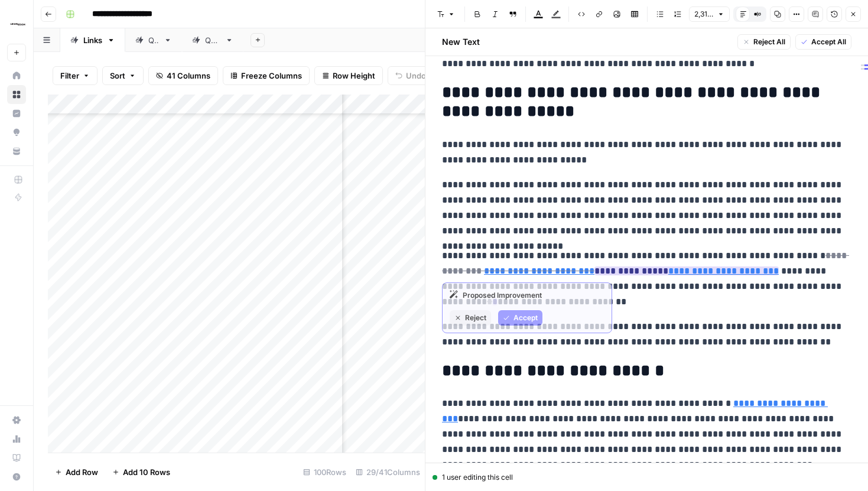  Describe the element at coordinates (17, 420) in the screenshot. I see `a: Settings` at that location.